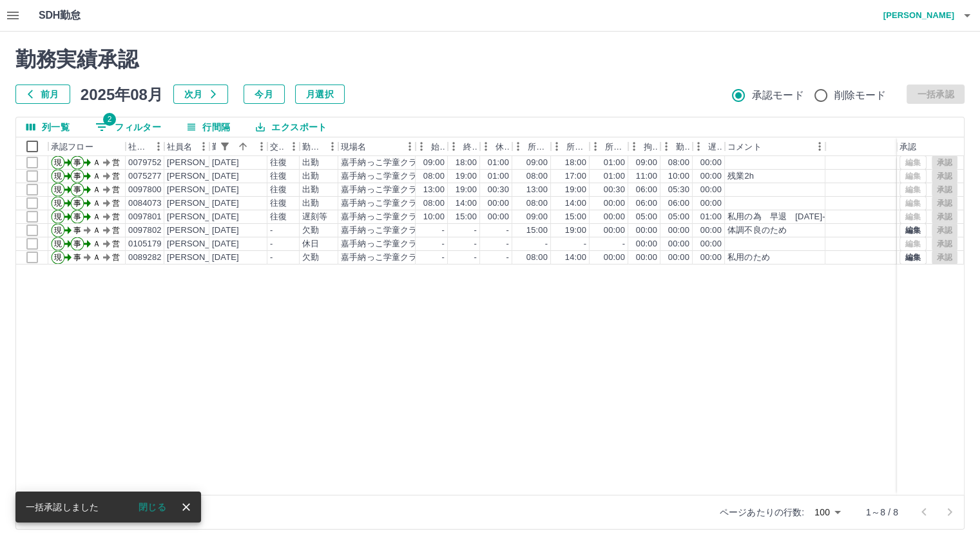 The width and height of the screenshot is (980, 538). I want to click on div: 社員番号, so click(139, 146).